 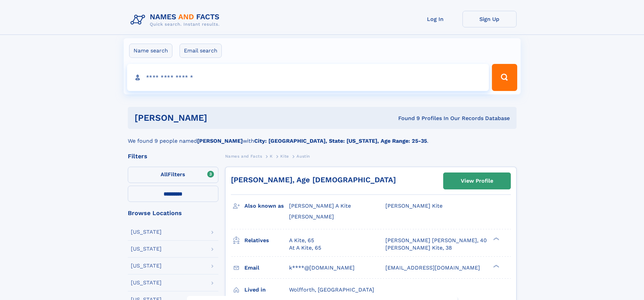 What do you see at coordinates (490, 19) in the screenshot?
I see `a: Sign Up` at bounding box center [490, 19].